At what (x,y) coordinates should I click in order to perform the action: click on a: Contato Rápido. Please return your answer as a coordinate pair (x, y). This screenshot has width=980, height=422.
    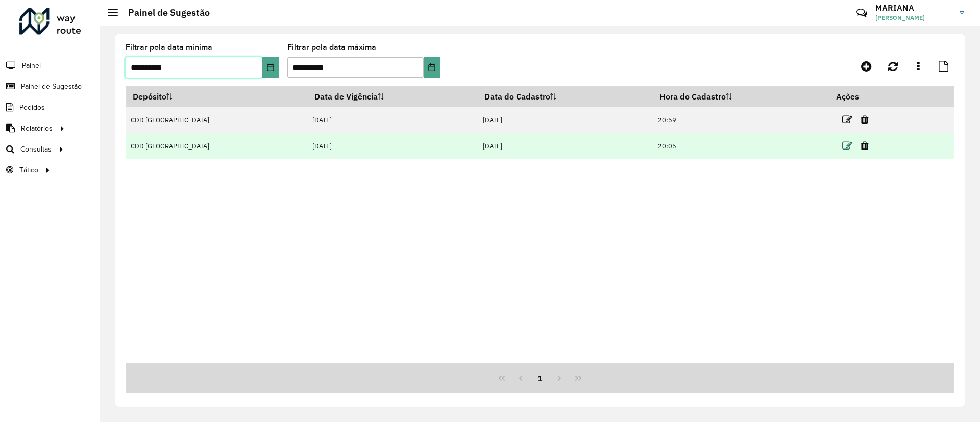
    Looking at the image, I should click on (862, 13).